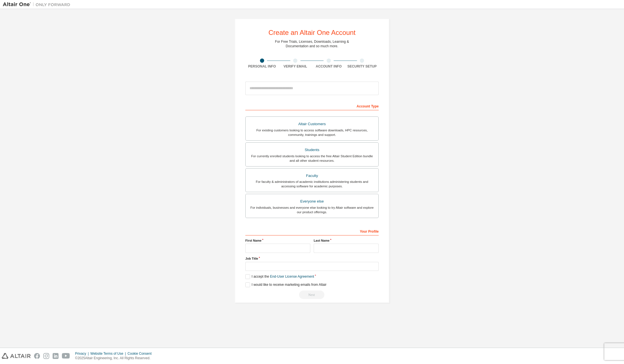  I want to click on label: I accept the, so click(279, 277).